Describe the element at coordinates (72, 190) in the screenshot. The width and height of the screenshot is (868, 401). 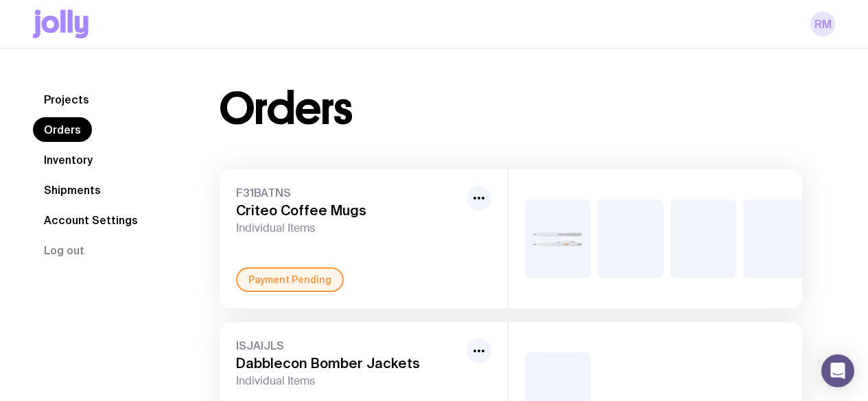
I see `a: Shipments` at that location.